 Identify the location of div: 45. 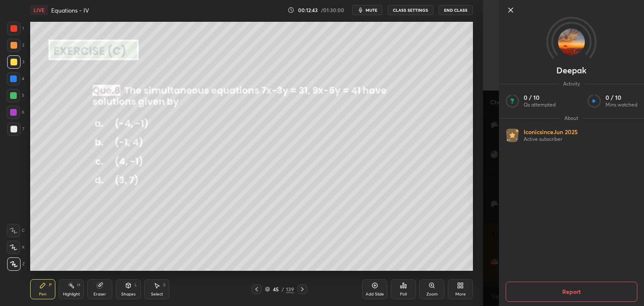
(276, 289).